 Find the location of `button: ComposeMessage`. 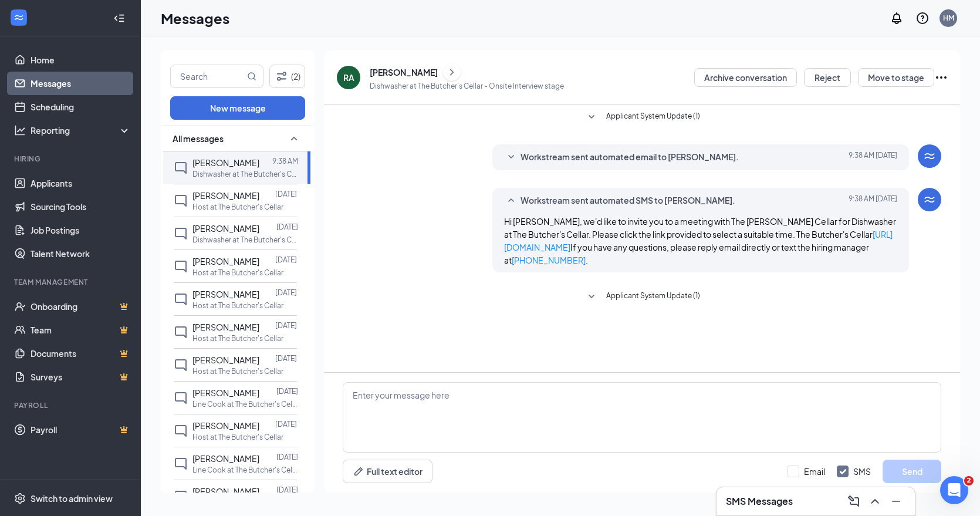

button: ComposeMessage is located at coordinates (854, 502).